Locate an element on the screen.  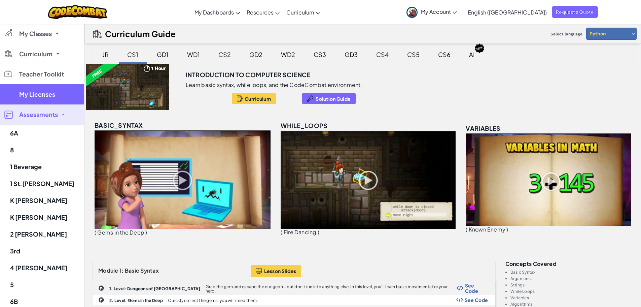
button: Solution Guide is located at coordinates (329, 98).